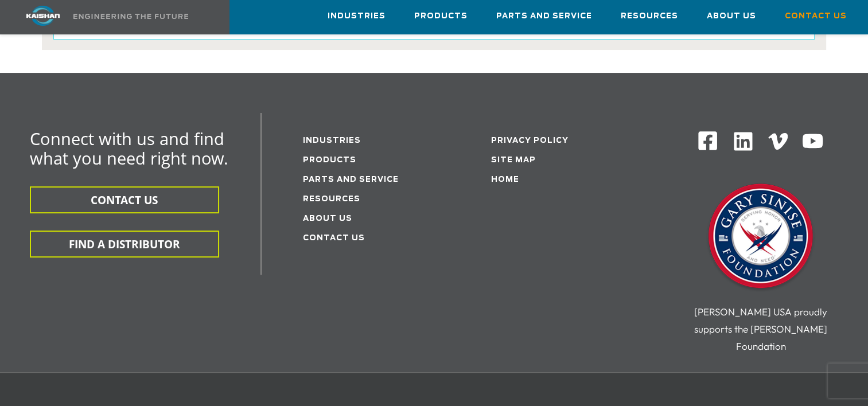 The width and height of the screenshot is (868, 406). Describe the element at coordinates (778, 141) in the screenshot. I see `img: Vimeo` at that location.